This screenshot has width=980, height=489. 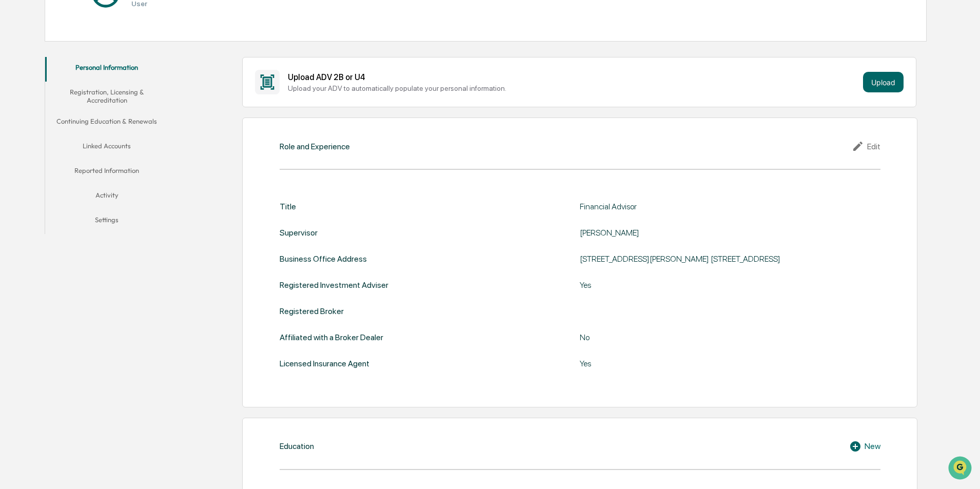 What do you see at coordinates (574, 77) in the screenshot?
I see `div: Upload ADV 2B or U4` at bounding box center [574, 77].